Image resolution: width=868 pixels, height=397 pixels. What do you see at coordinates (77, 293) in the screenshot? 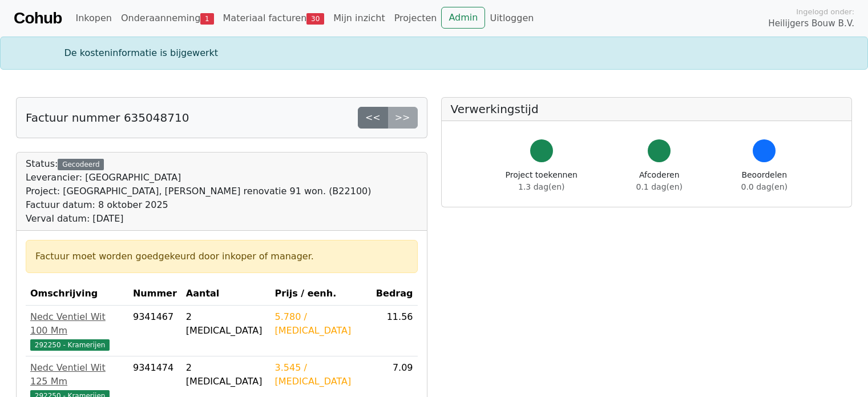
I see `th: Omschrijving` at bounding box center [77, 293].